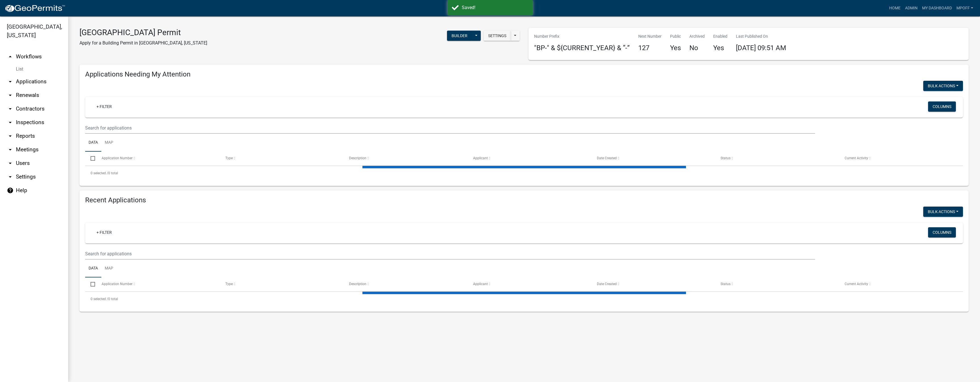  What do you see at coordinates (697, 36) in the screenshot?
I see `p: Archived` at bounding box center [697, 36].